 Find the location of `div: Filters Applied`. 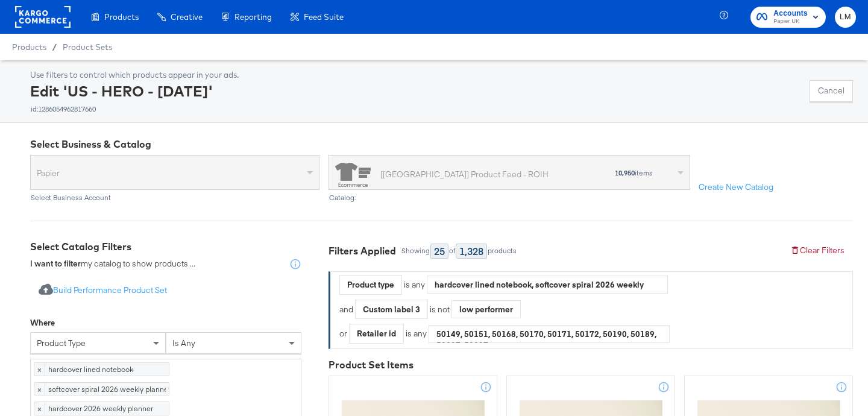

div: Filters Applied is located at coordinates (362, 251).